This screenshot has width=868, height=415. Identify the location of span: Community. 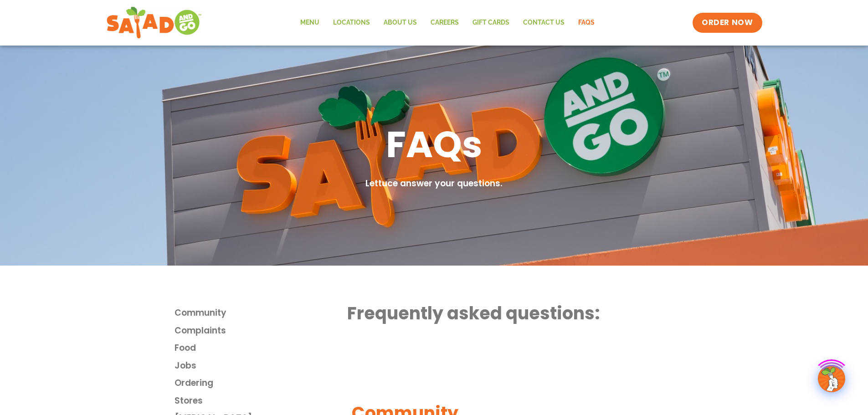
(200, 313).